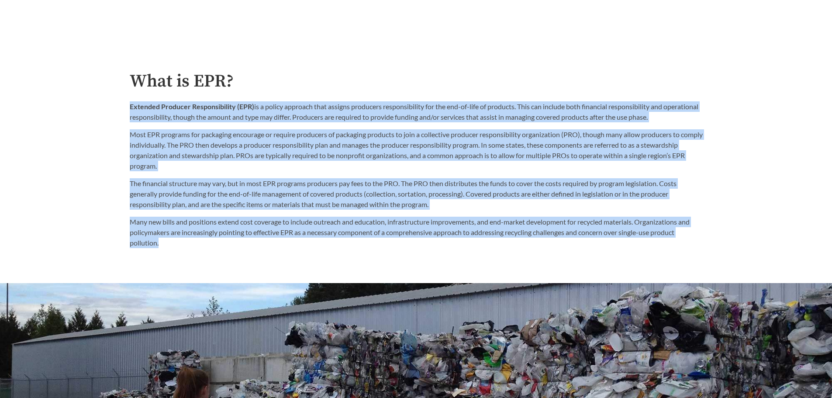 The height and width of the screenshot is (398, 832). Describe the element at coordinates (416, 194) in the screenshot. I see `p: The financial structure may vary, but in most EPR programs producers pay fees to the PRO. The PRO...` at that location.